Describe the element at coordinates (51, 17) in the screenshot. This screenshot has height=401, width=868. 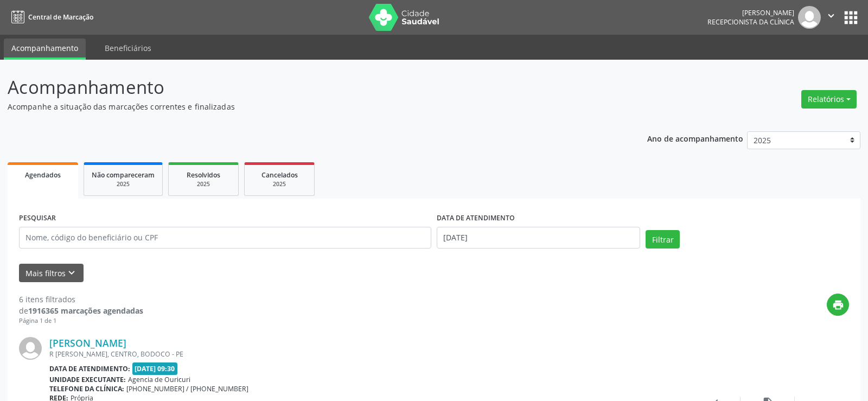
I see `a: Central de Marcação` at that location.